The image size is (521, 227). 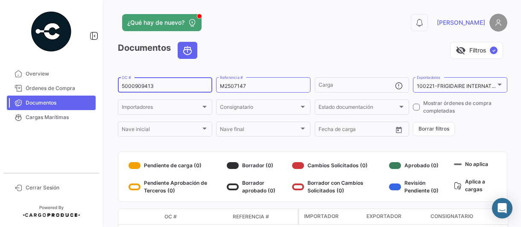 I want to click on span: Exportador, so click(x=384, y=216).